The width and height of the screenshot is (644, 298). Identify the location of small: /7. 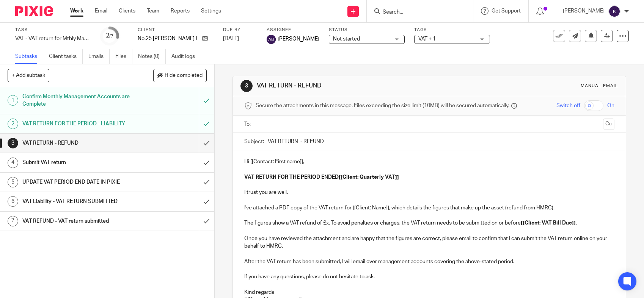
(111, 36).